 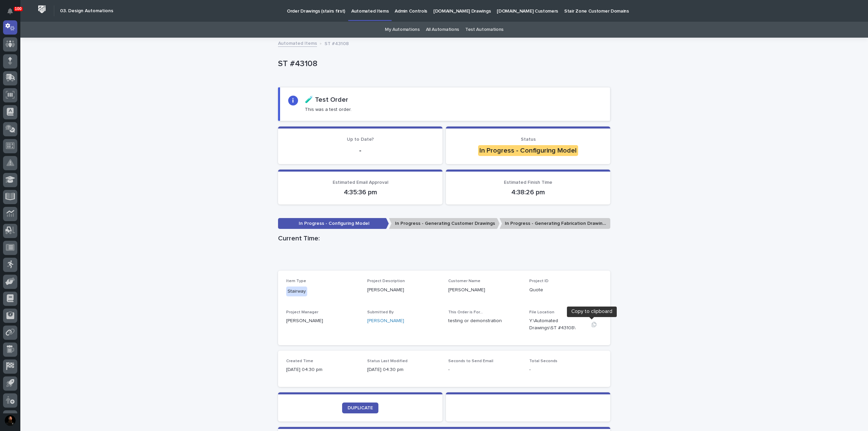 I want to click on p: Quote, so click(x=566, y=290).